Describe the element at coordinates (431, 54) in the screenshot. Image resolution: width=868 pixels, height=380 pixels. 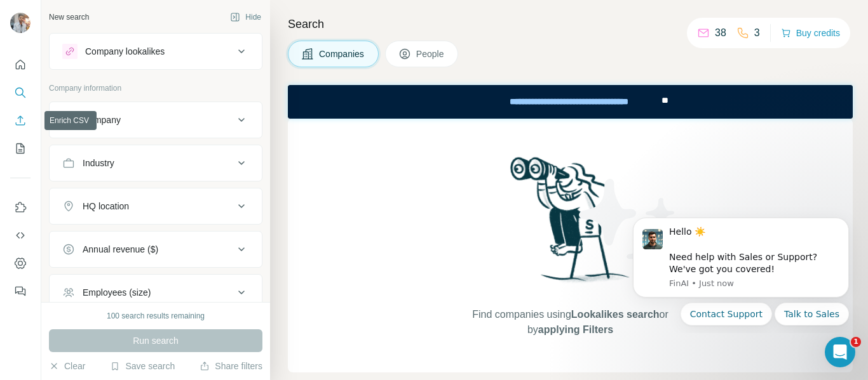
I see `span: People` at that location.